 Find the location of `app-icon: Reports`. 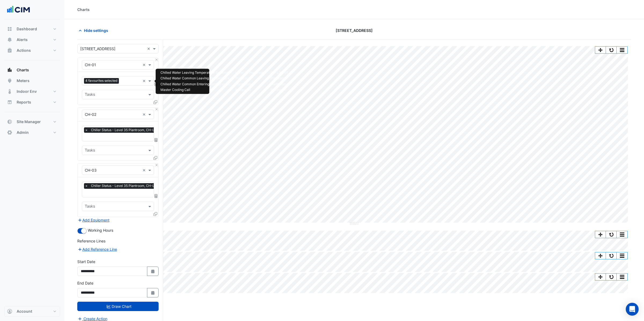

app-icon: Reports is located at coordinates (9, 102).